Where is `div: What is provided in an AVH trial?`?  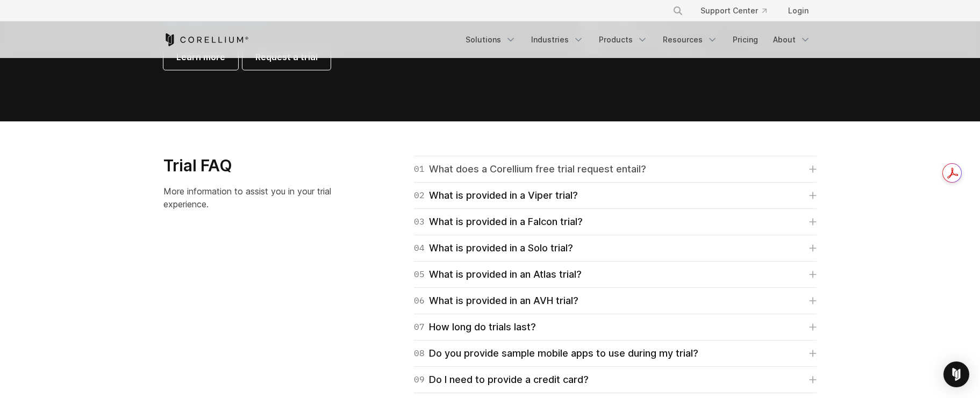
div: What is provided in an AVH trial? is located at coordinates (496, 301).